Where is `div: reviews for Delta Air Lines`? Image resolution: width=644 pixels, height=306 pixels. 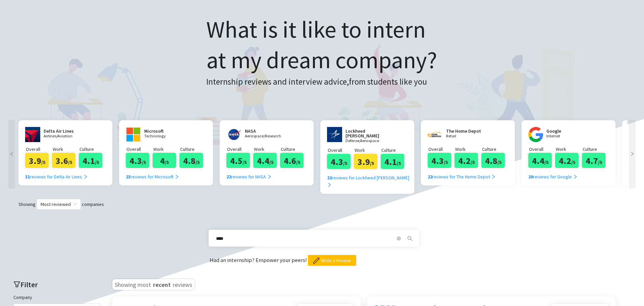 div: reviews for Delta Air Lines is located at coordinates (56, 177).